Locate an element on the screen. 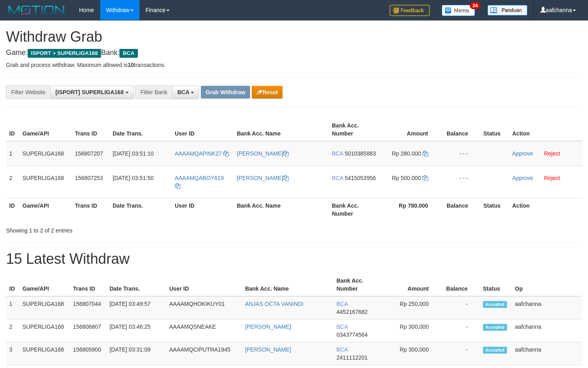 The width and height of the screenshot is (588, 368). button: BCA is located at coordinates (186, 92).